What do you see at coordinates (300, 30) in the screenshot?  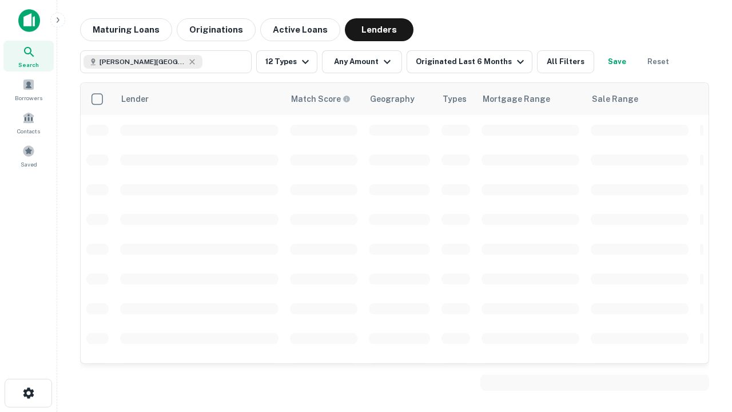 I see `button: Active Loans` at bounding box center [300, 30].